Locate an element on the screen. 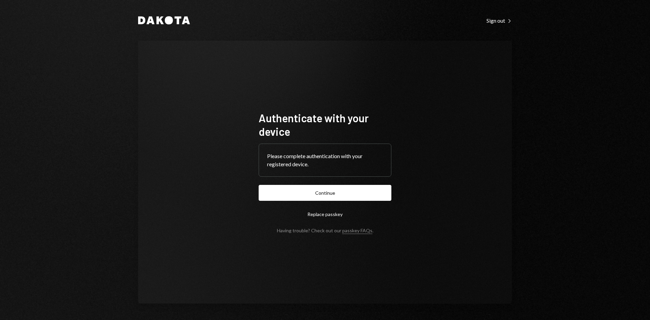 This screenshot has width=650, height=320. button: Continue is located at coordinates (325, 193).